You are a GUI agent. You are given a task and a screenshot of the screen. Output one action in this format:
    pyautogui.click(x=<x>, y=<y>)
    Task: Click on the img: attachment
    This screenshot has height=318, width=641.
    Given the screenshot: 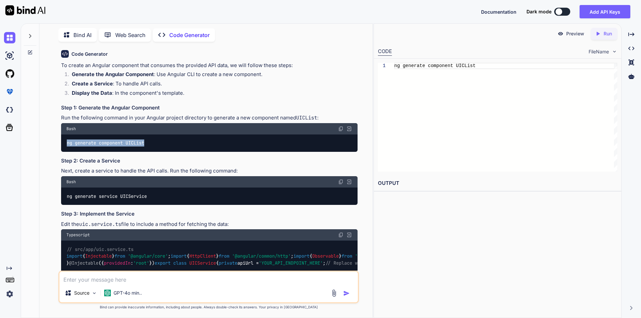 What is the action you would take?
    pyautogui.click(x=334, y=293)
    